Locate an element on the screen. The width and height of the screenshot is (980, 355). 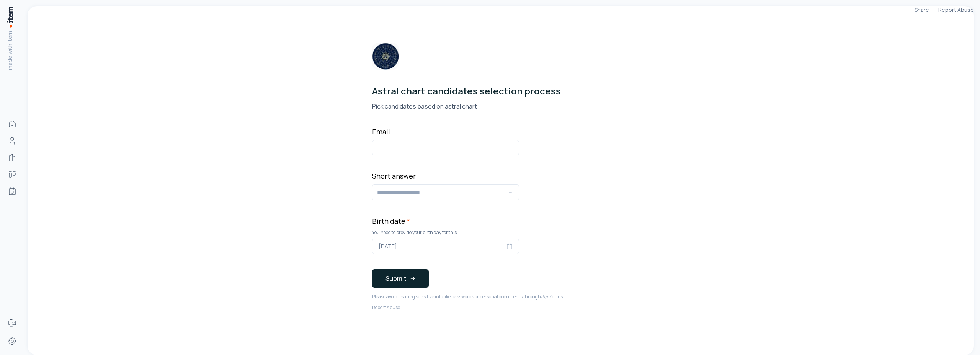
button: Share is located at coordinates (922, 10).